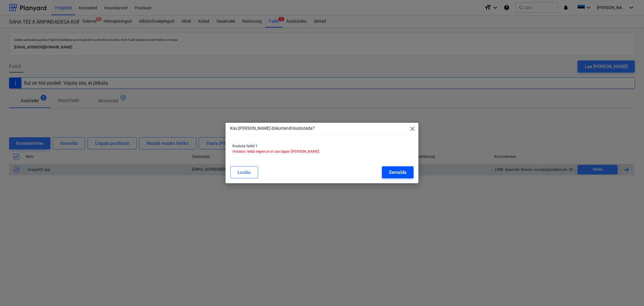 The image size is (644, 306). I want to click on div: Chat Widget, so click(629, 292).